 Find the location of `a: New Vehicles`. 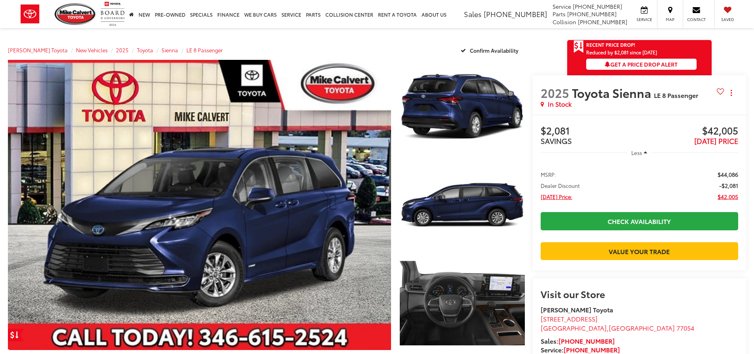

a: New Vehicles is located at coordinates (92, 50).